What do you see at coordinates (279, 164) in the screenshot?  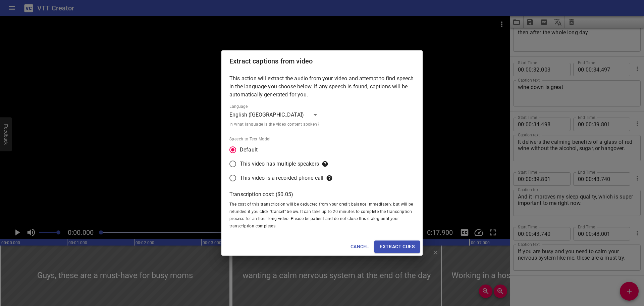 I see `p: This video has multiple speakers` at bounding box center [279, 164].